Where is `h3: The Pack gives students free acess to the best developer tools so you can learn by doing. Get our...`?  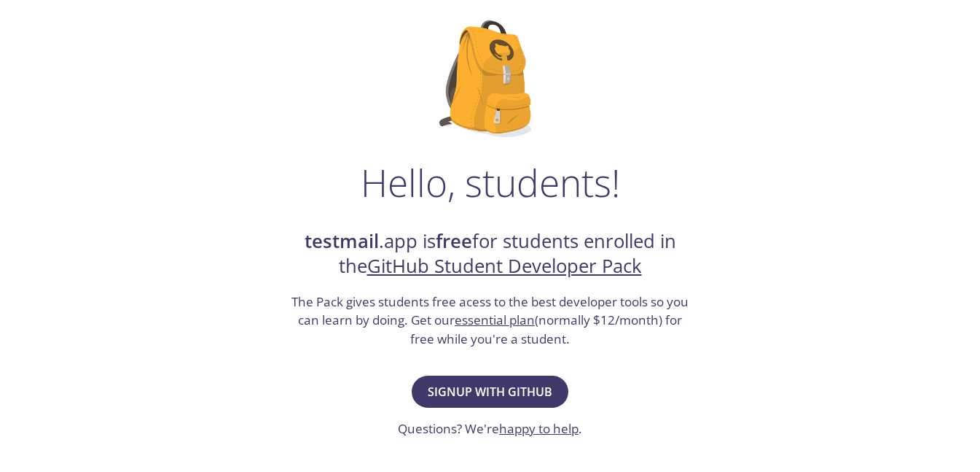
h3: The Pack gives students free acess to the best developer tools so you can learn by doing. Get our... is located at coordinates (491, 320).